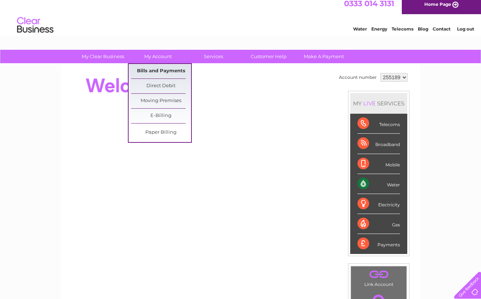 This screenshot has width=481, height=299. What do you see at coordinates (379, 224) in the screenshot?
I see `div: Gas` at bounding box center [379, 224].